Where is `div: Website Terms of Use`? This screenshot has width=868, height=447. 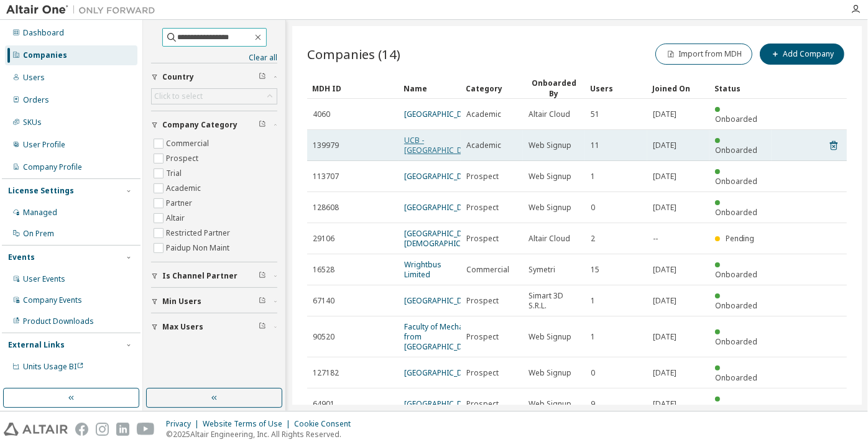
div: Website Terms of Use is located at coordinates (248, 424).